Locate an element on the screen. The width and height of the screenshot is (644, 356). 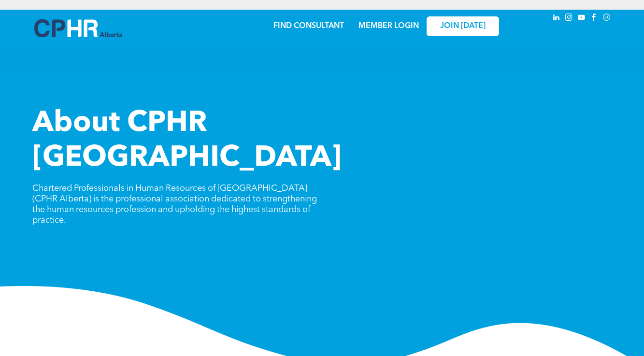
a: FIND CONSULTANT is located at coordinates (309, 26).